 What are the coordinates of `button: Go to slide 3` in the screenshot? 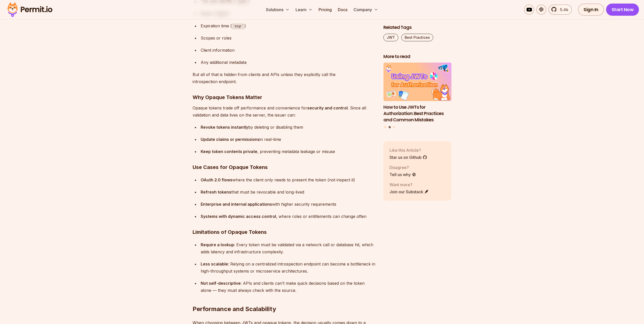 It's located at (394, 127).